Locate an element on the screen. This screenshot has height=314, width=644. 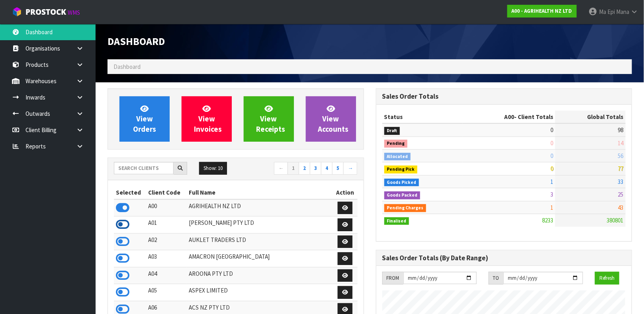
span: 77 is located at coordinates (621, 169).